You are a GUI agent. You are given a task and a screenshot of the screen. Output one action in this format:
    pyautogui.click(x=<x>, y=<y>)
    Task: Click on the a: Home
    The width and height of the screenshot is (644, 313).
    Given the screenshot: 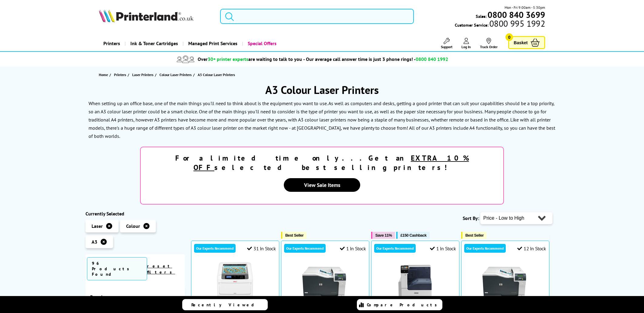 What is the action you would take?
    pyautogui.click(x=104, y=75)
    